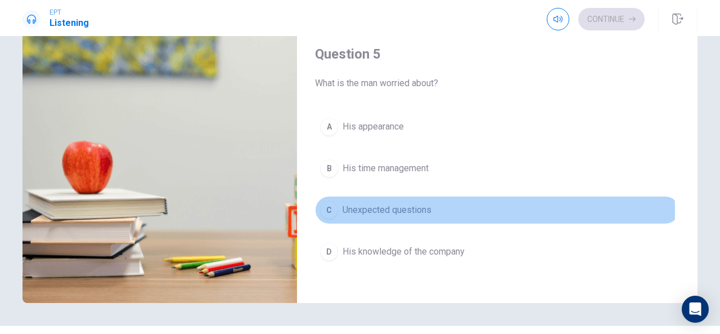 This screenshot has height=334, width=720. Describe the element at coordinates (497, 168) in the screenshot. I see `button: BHis time management` at that location.